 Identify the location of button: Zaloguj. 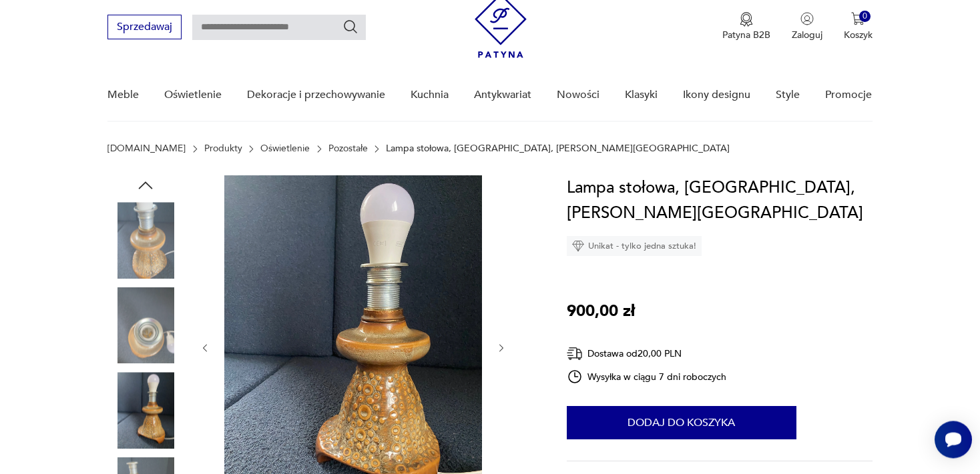
(807, 27).